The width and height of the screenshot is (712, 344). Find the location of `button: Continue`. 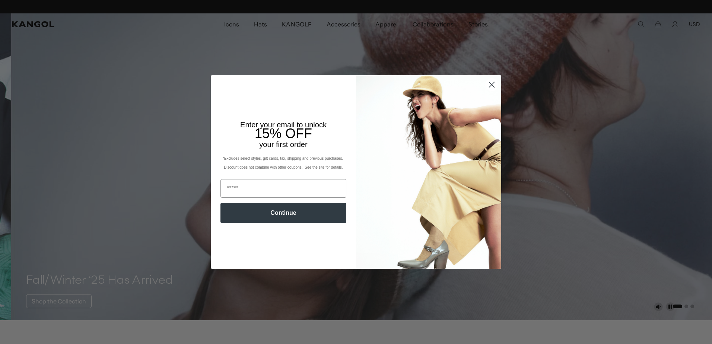

button: Continue is located at coordinates (283, 213).